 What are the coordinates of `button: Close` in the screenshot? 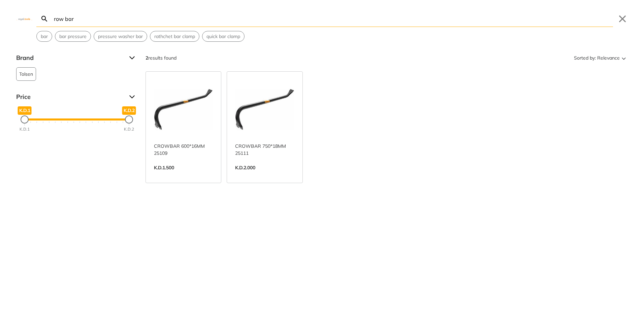 It's located at (622, 19).